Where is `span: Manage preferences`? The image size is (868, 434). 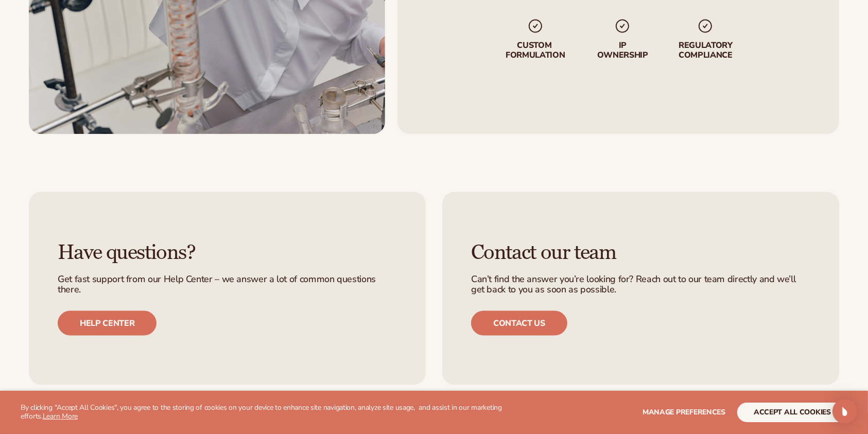
span: Manage preferences is located at coordinates (684, 412).